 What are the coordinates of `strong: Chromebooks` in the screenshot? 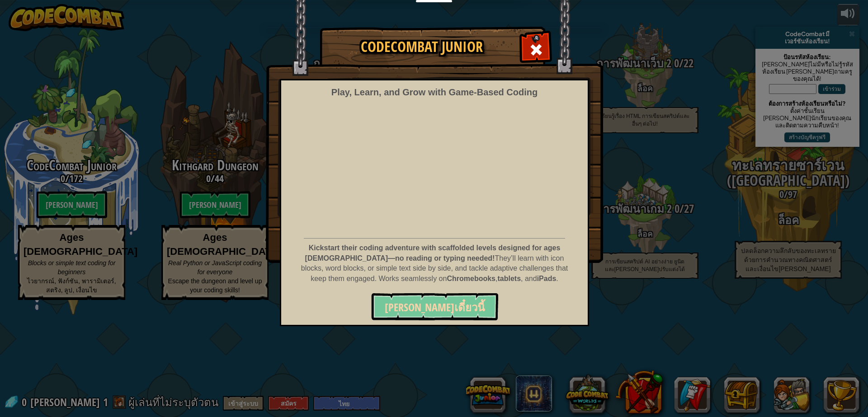 It's located at (471, 279).